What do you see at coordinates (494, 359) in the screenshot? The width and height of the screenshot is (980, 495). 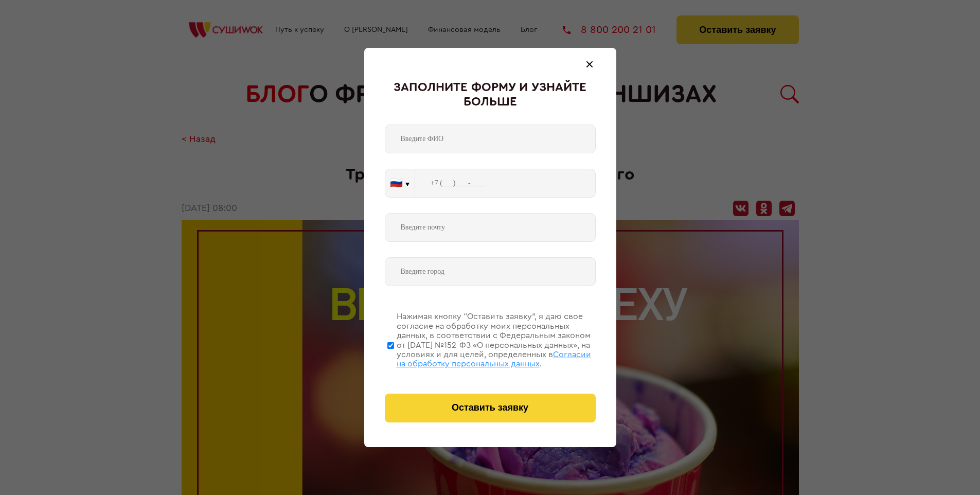 I see `span: Согласии на обработку персональных данных` at bounding box center [494, 359].